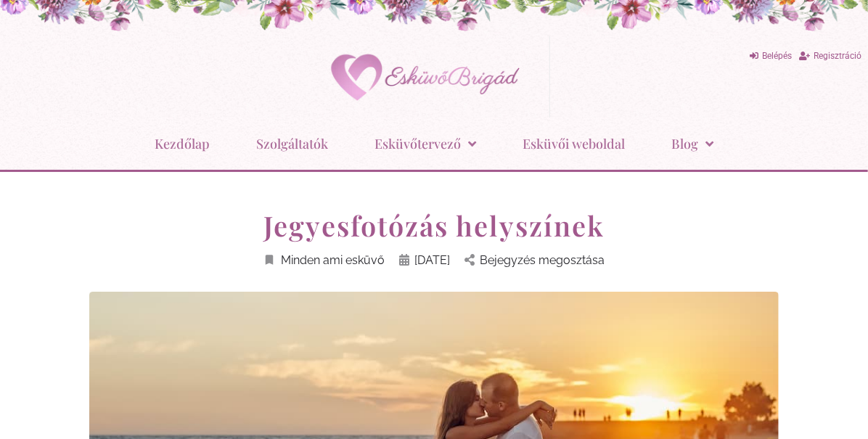  What do you see at coordinates (183, 143) in the screenshot?
I see `a: Kezdőlap` at bounding box center [183, 143].